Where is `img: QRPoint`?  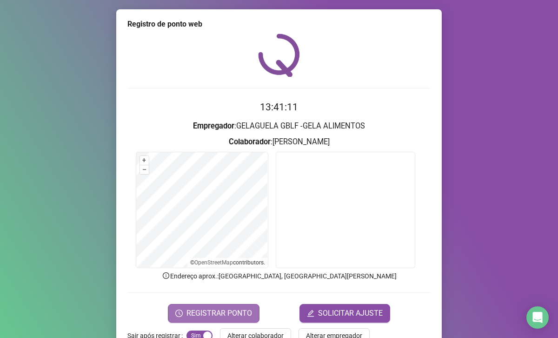
img: QRPoint is located at coordinates (279, 55).